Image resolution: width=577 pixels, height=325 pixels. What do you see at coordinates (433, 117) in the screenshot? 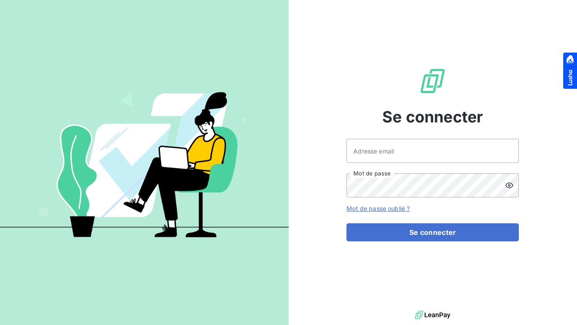
I see `span: Se connecter` at bounding box center [433, 117].